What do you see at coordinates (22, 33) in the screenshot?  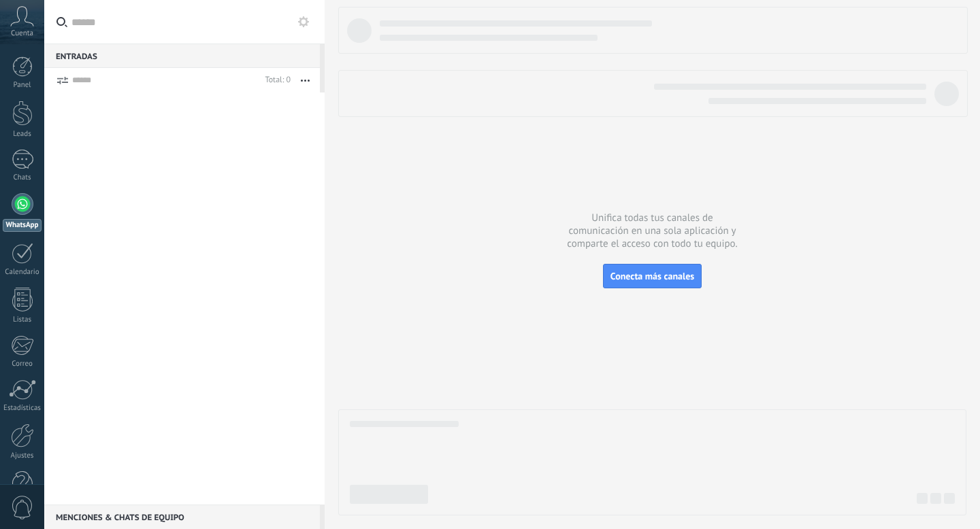 I see `span: Cuenta` at bounding box center [22, 33].